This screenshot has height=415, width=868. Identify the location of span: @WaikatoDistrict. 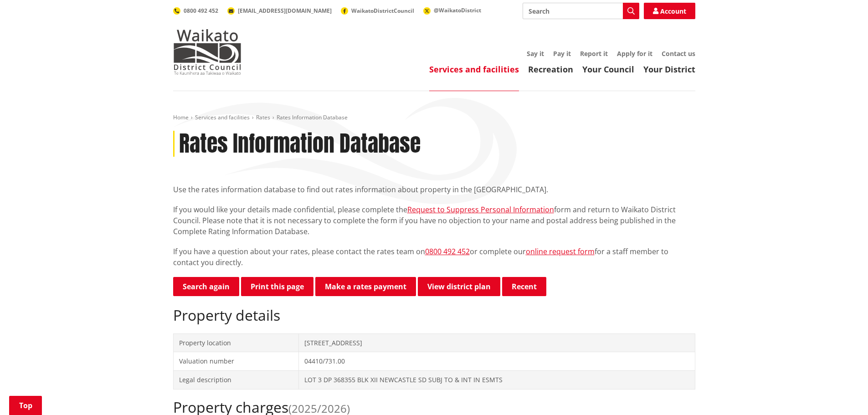
(458, 10).